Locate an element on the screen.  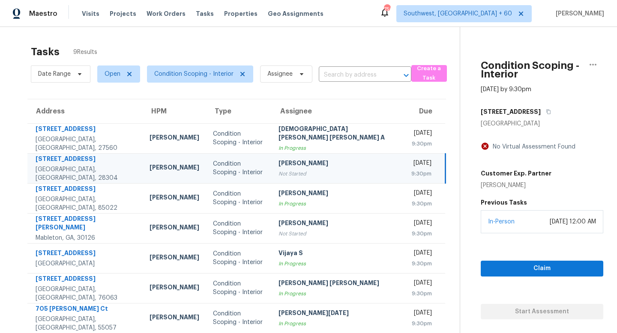
a: In-Person is located at coordinates (501, 222).